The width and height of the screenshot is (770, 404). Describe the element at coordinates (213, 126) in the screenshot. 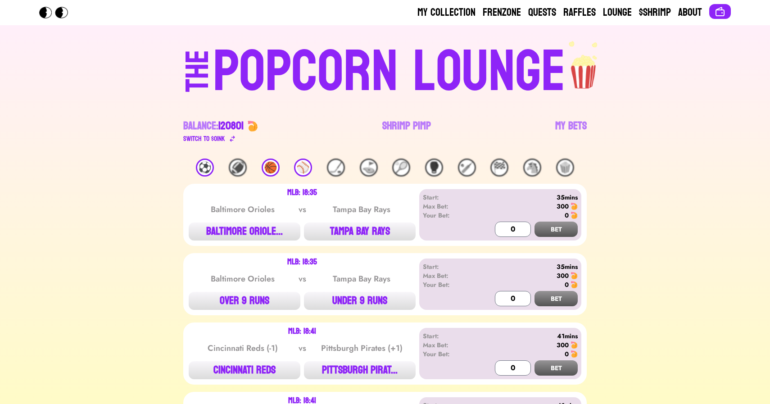

I see `div: Balance:` at that location.